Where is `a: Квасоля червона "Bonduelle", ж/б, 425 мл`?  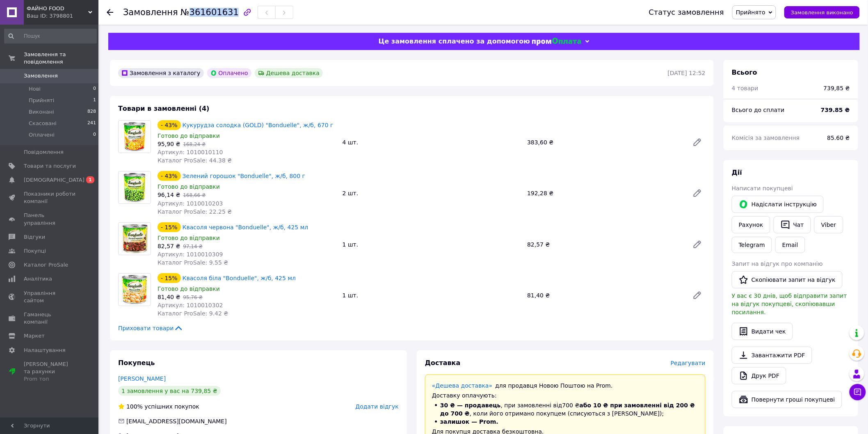 a: Квасоля червона "Bonduelle", ж/б, 425 мл is located at coordinates (245, 227).